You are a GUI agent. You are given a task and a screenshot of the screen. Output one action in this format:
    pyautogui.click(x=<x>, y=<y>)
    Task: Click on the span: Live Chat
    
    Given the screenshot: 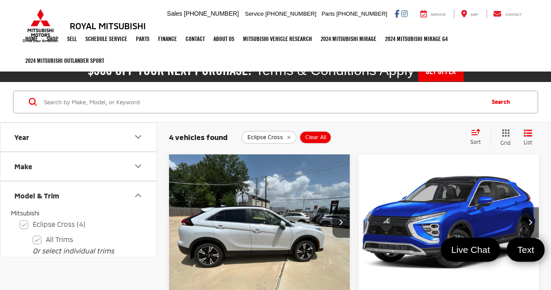 What is the action you would take?
    pyautogui.click(x=471, y=249)
    